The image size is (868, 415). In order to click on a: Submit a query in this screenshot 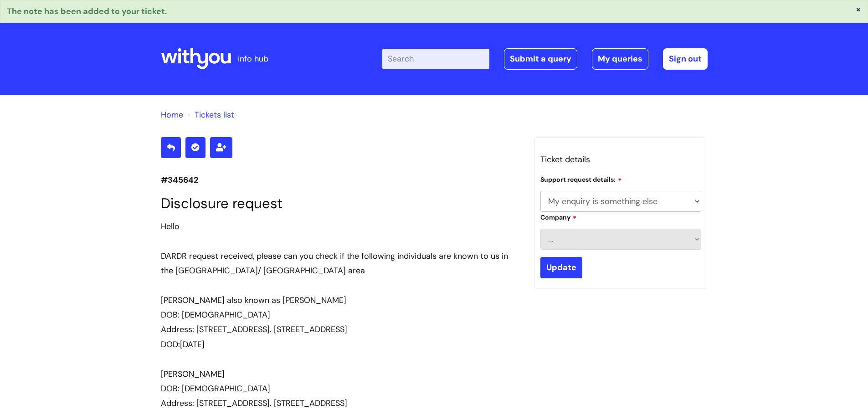, I will do `click(541, 59)`.